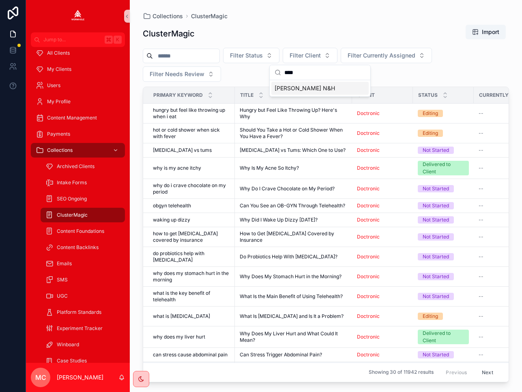 The height and width of the screenshot is (392, 522). I want to click on a: Delivered to Client, so click(443, 168).